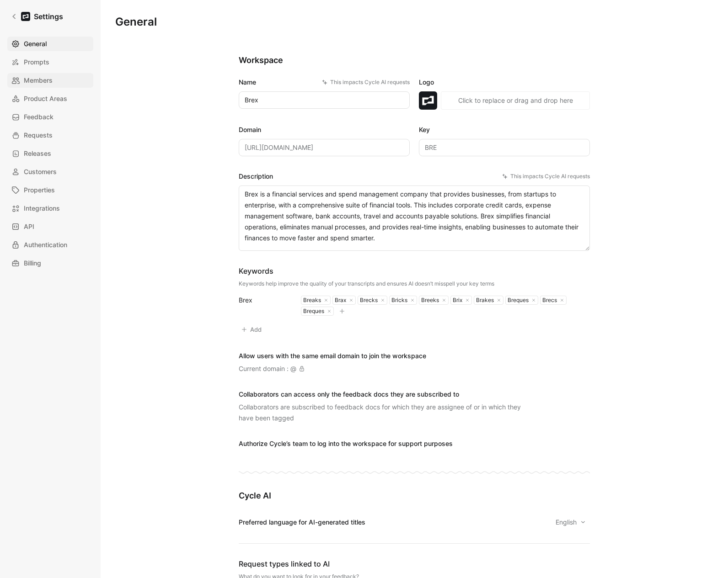 This screenshot has width=728, height=578. I want to click on a: Members, so click(50, 81).